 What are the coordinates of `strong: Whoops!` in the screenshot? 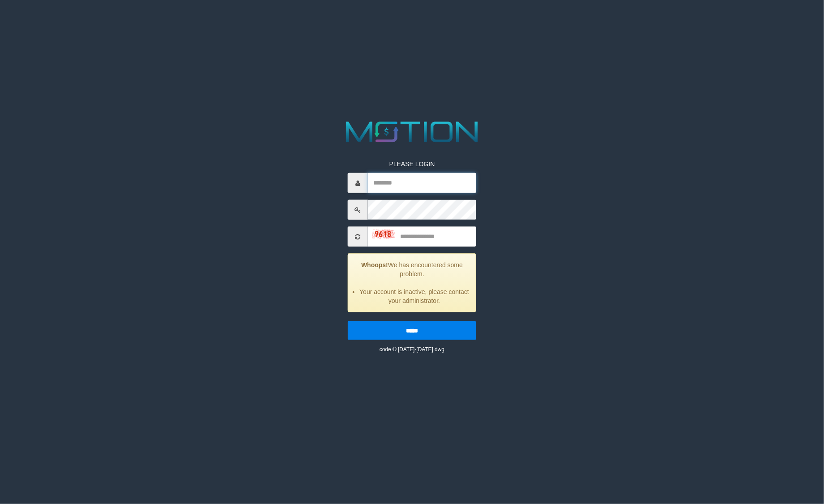 It's located at (375, 265).